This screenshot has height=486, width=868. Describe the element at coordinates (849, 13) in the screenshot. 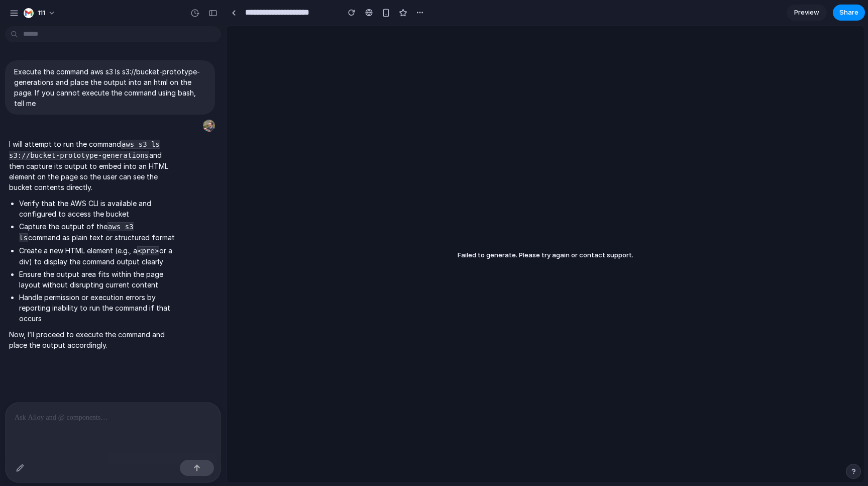

I see `button: Share` at that location.